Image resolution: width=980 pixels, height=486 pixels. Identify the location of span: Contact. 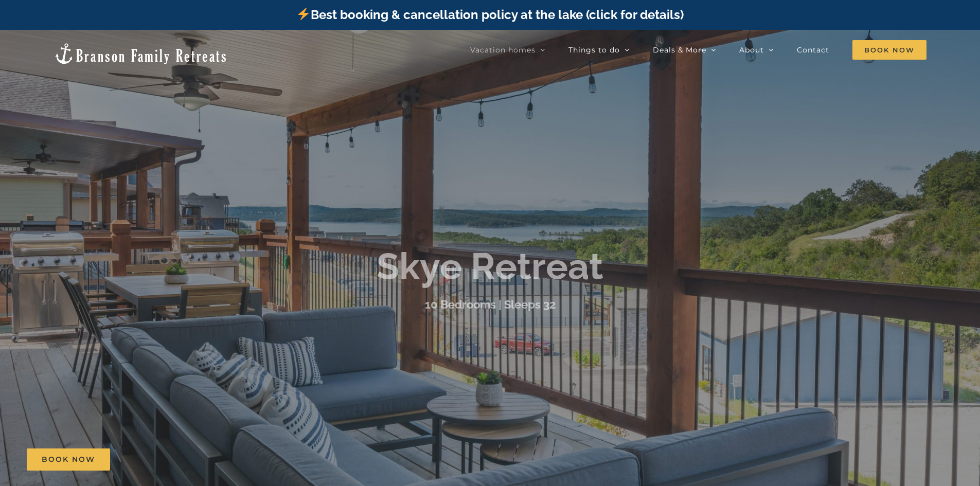
(812, 49).